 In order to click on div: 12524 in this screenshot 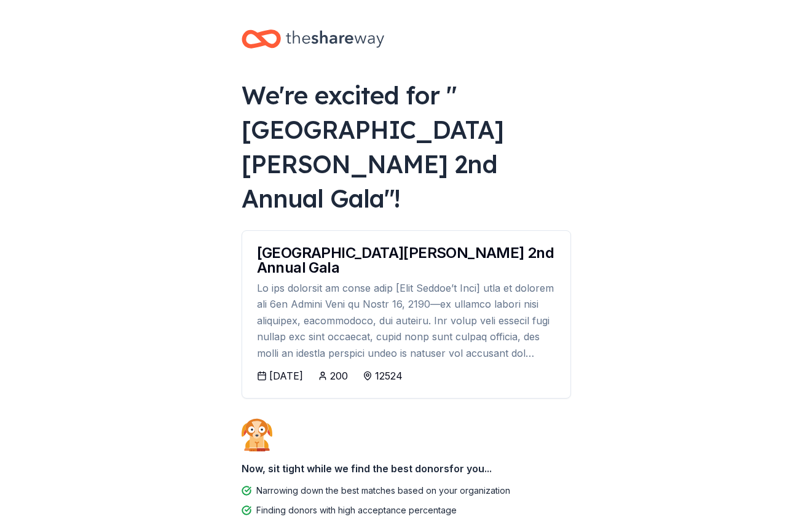, I will do `click(389, 376)`.